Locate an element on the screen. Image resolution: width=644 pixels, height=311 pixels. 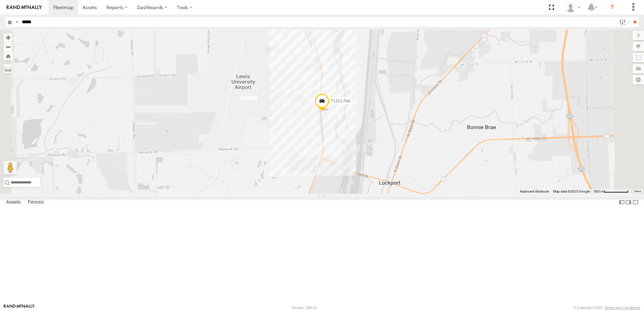
div: Version: 308.01 is located at coordinates (304, 308).